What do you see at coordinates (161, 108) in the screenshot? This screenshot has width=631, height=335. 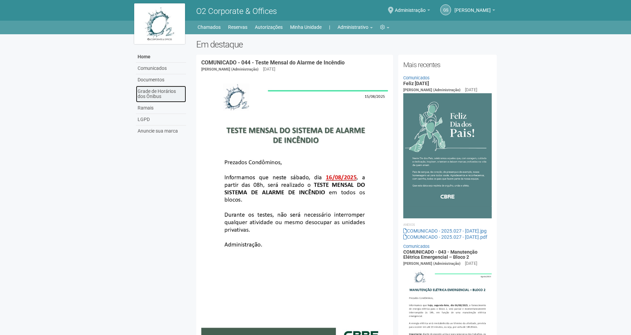 I see `a: Ramais` at bounding box center [161, 108].